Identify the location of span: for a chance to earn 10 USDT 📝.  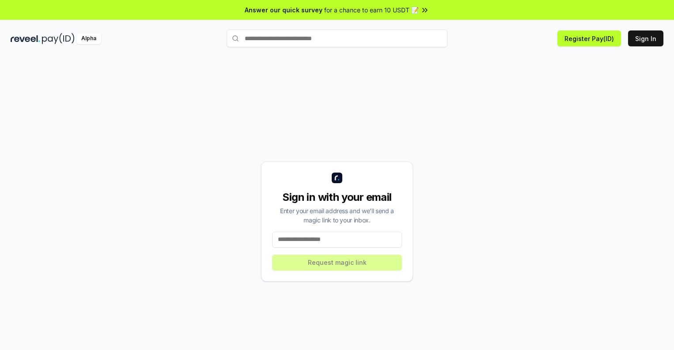
(371, 10).